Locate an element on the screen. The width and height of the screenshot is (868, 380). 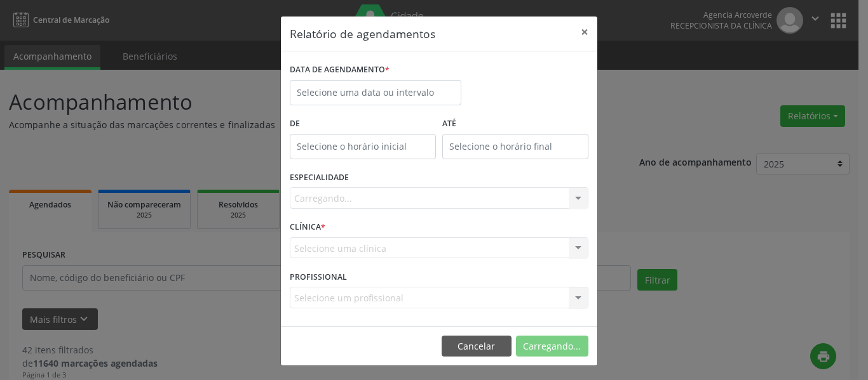
label: ATÉ is located at coordinates (515, 124).